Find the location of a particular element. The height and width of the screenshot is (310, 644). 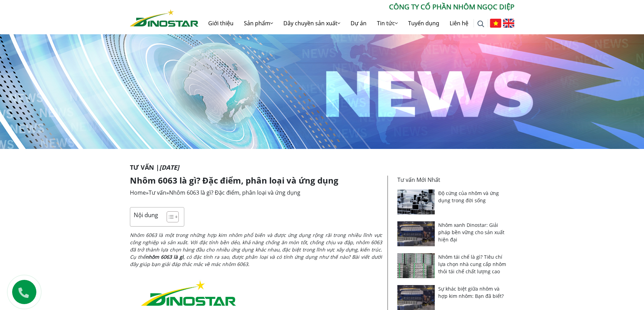

i: nhôm 6063 là gì is located at coordinates (164, 257).